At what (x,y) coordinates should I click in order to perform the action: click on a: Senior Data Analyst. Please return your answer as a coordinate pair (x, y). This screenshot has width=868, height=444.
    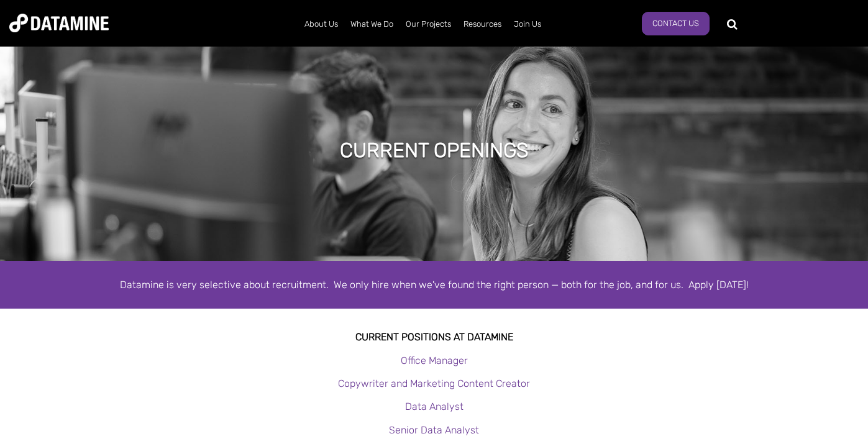
    Looking at the image, I should click on (434, 430).